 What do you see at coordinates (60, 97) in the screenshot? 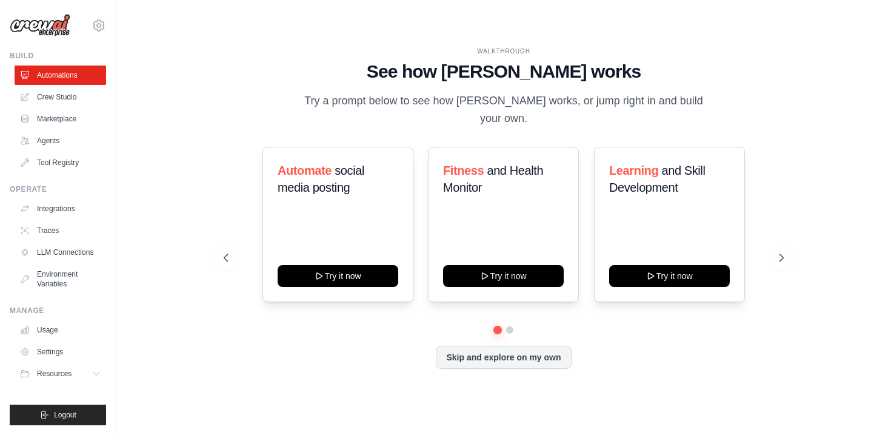
I see `a: Crew Studio` at bounding box center [60, 97].